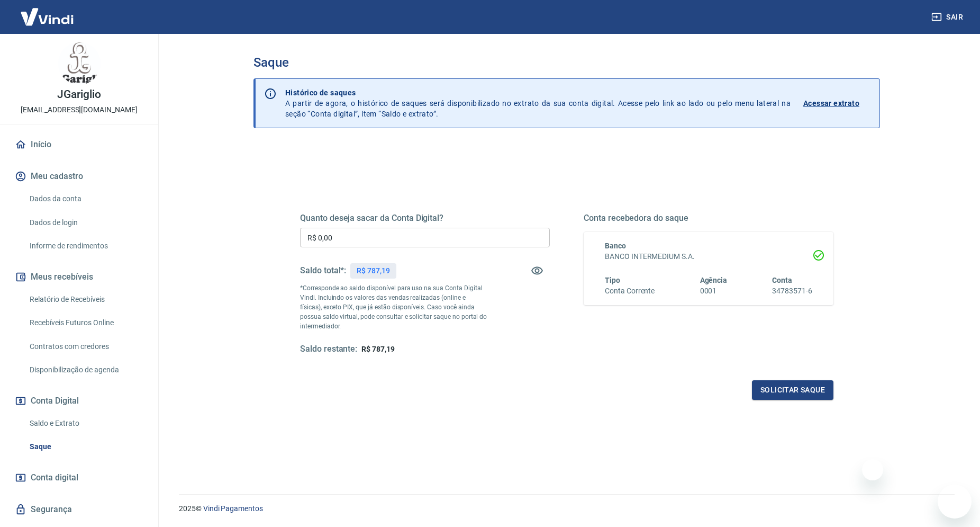 This screenshot has width=980, height=527. What do you see at coordinates (394, 307) in the screenshot?
I see `p: *Corresponde ao saldo disponível para uso na sua Conta Digital Vindi. Incluindo os valores das ve...` at bounding box center [394, 307].